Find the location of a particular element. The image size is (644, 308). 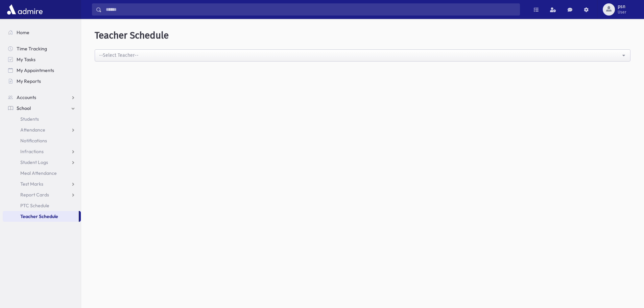

a: PTC Schedule is located at coordinates (41, 206).